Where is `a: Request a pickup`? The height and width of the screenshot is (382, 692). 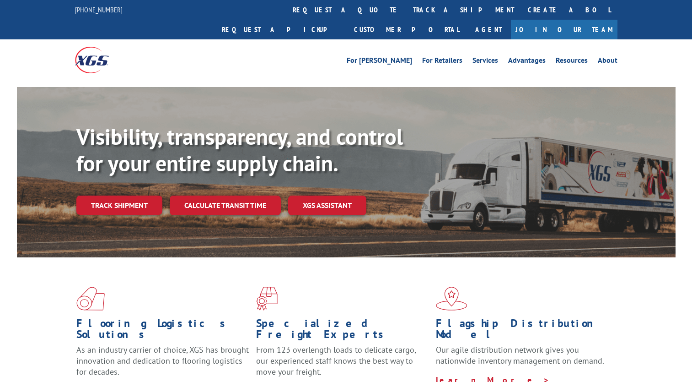 a: Request a pickup is located at coordinates (281, 29).